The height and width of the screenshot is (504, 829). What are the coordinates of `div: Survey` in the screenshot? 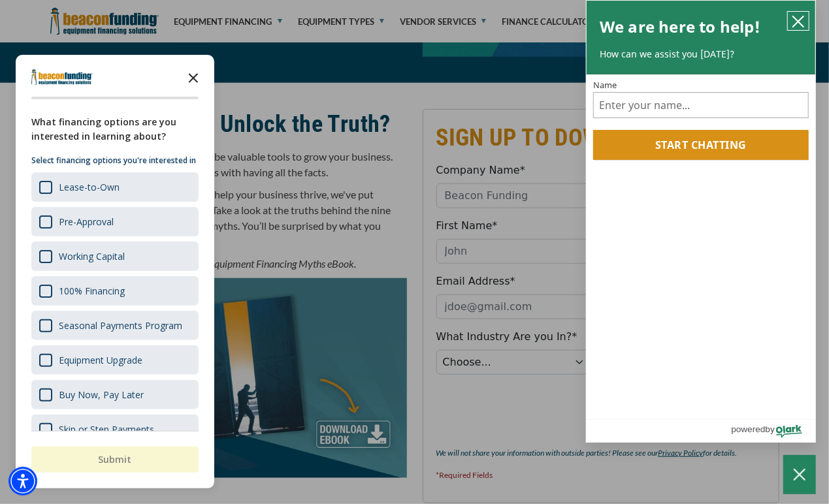 It's located at (115, 271).